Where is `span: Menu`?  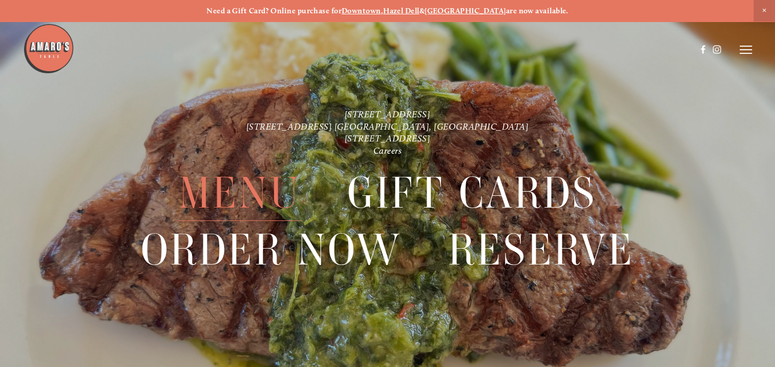 span: Menu is located at coordinates (240, 193).